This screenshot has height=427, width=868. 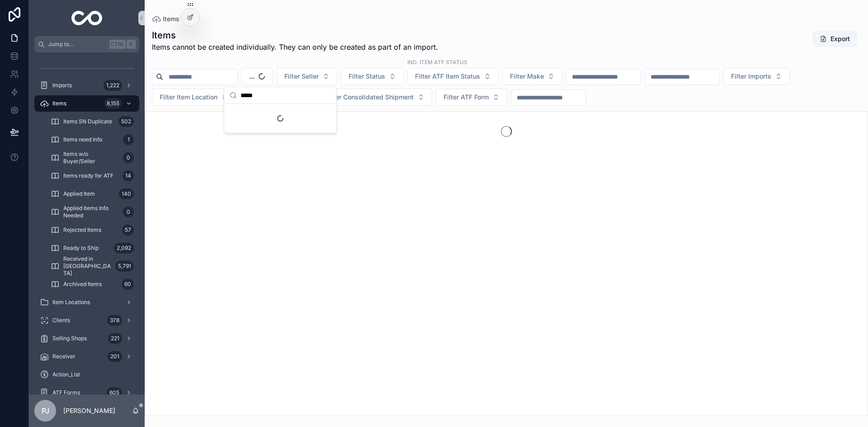 What do you see at coordinates (92, 122) in the screenshot?
I see `a: Items SN Duplicate502` at bounding box center [92, 122].